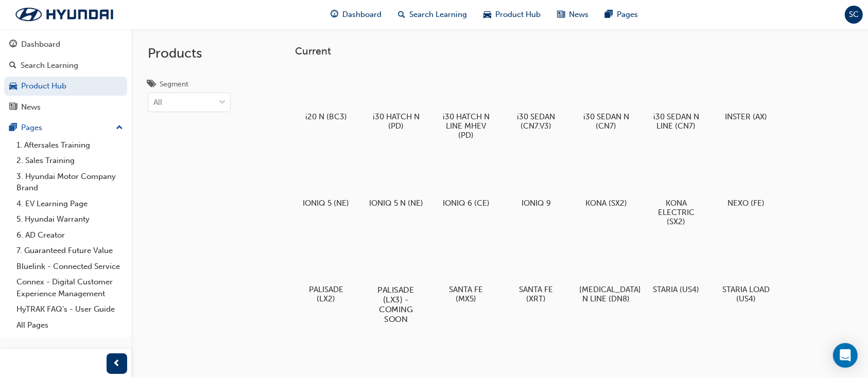 The height and width of the screenshot is (378, 868). I want to click on h5: INSTER (AX), so click(746, 117).